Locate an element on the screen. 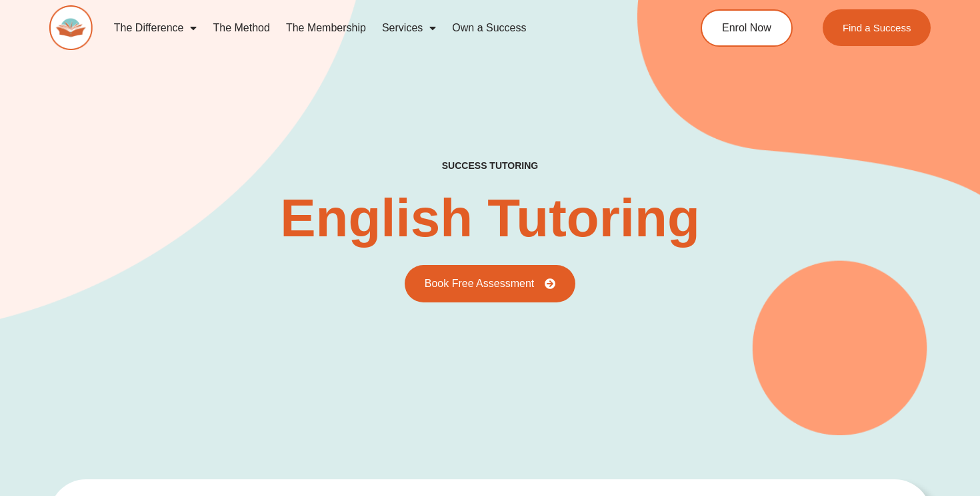 The width and height of the screenshot is (980, 496). a: The Membership is located at coordinates (326, 28).